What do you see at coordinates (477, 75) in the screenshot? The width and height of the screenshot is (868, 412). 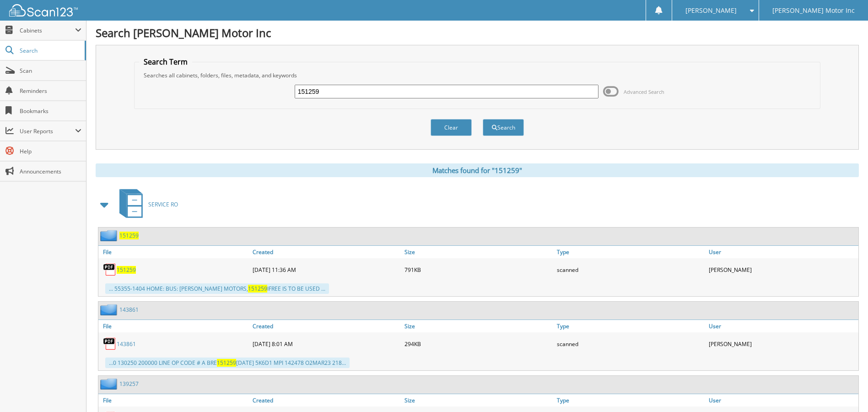 I see `div: Searches all cabinets, folders, files, metadata, and keywords` at bounding box center [477, 75].